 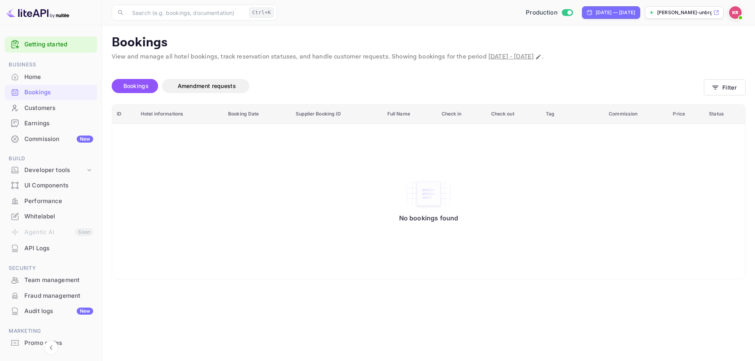 I want to click on div: account-settings tabs, so click(x=408, y=86).